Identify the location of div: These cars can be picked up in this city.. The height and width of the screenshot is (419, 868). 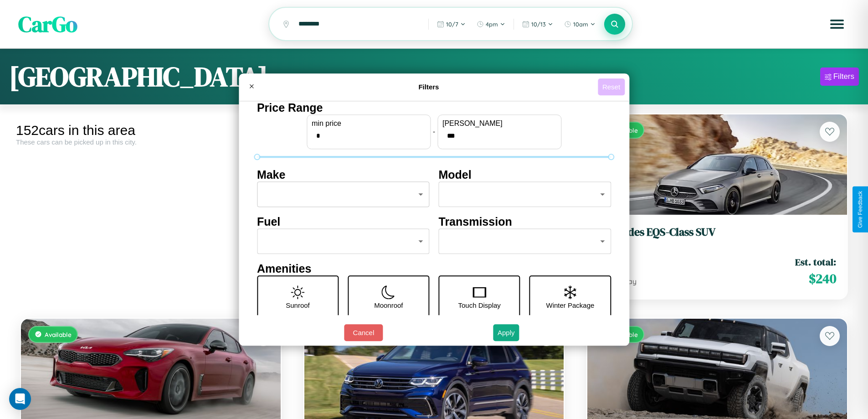
(151, 142).